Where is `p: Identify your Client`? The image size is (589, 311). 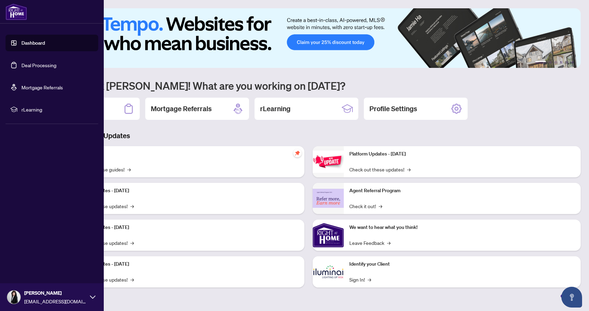
p: Identify your Client is located at coordinates (463, 264).